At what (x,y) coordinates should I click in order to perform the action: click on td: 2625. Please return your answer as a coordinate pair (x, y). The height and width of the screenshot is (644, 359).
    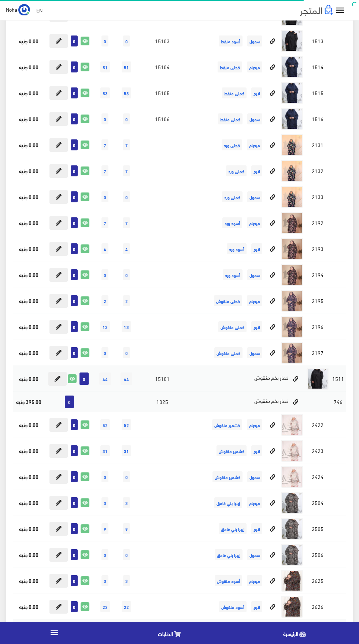
    Looking at the image, I should click on (318, 580).